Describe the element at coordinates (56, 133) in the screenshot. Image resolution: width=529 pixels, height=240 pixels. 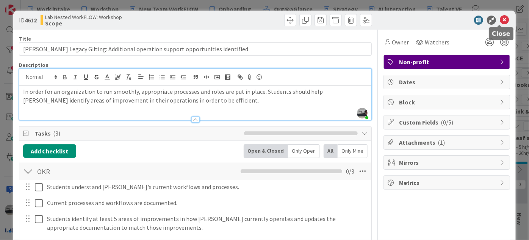
I see `span: ( 3 )` at that location.